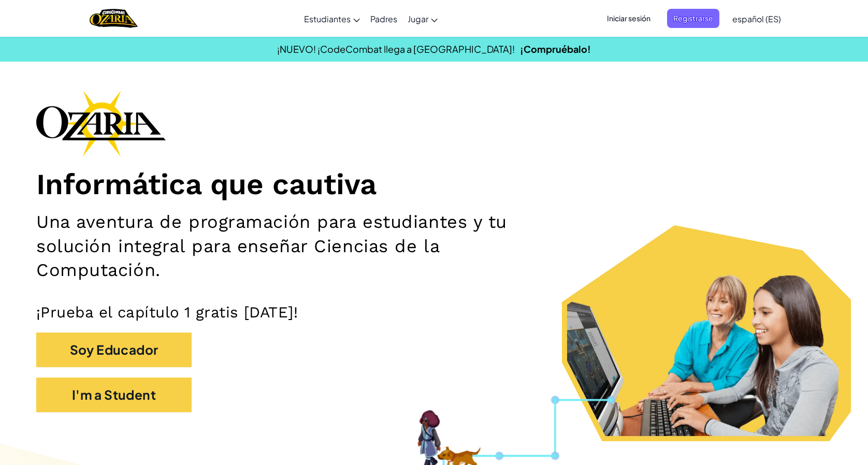 This screenshot has height=465, width=868. What do you see at coordinates (114, 350) in the screenshot?
I see `button: Soy Educador` at bounding box center [114, 350].